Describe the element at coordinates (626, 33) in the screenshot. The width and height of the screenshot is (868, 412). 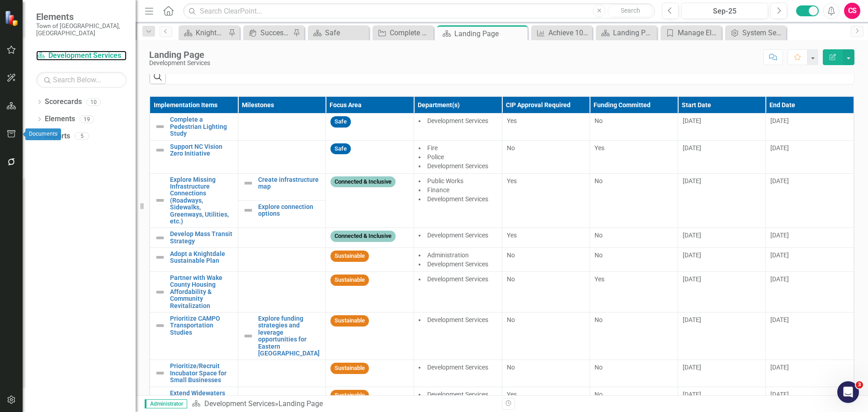
I see `a: Landing Page` at that location.